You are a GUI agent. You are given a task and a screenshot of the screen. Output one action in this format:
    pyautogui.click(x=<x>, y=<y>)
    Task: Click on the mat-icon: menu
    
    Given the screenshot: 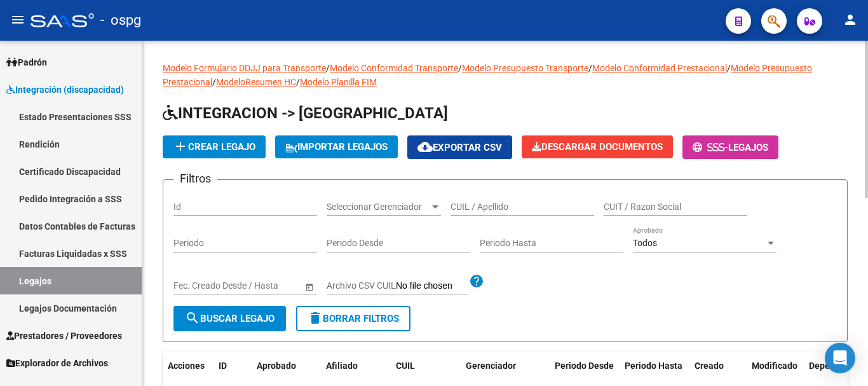 What is the action you would take?
    pyautogui.click(x=18, y=20)
    